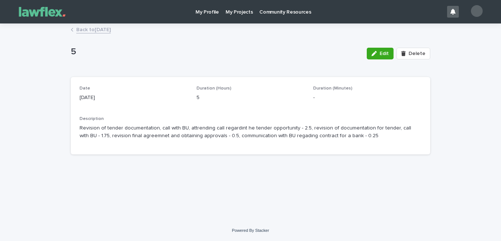 This screenshot has width=501, height=241. I want to click on span: Edit, so click(384, 54).